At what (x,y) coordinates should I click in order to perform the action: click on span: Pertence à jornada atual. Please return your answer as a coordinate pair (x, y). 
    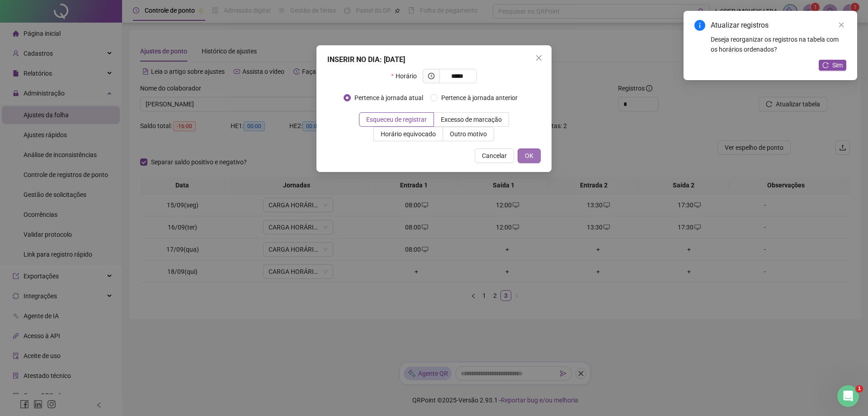
    Looking at the image, I should click on (389, 98).